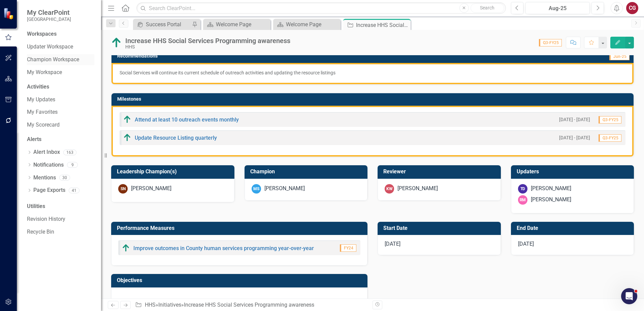 Image resolution: width=644 pixels, height=311 pixels. I want to click on a: Success Portal, so click(162, 24).